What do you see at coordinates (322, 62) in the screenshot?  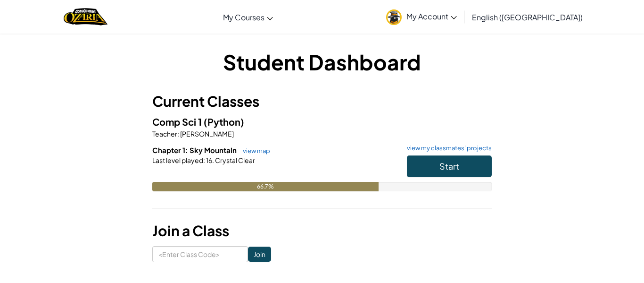 I see `h1: Student Dashboard` at bounding box center [322, 62].